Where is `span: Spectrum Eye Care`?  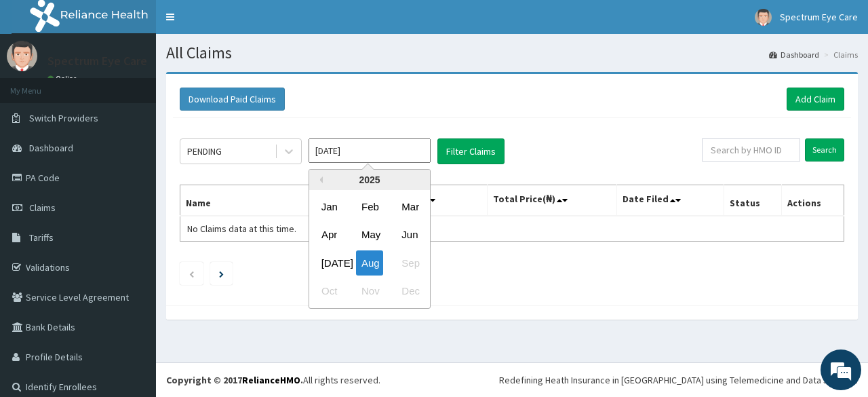
span: Spectrum Eye Care is located at coordinates (818, 17).